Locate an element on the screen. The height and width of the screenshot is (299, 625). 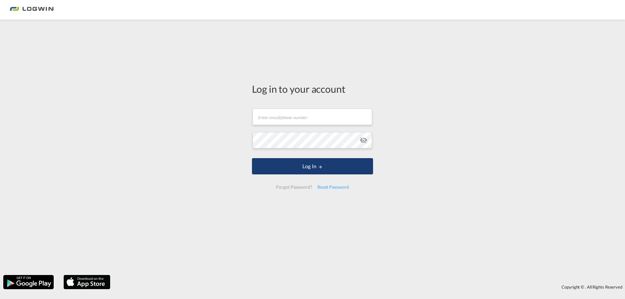
div: Reset Password is located at coordinates (333, 187).